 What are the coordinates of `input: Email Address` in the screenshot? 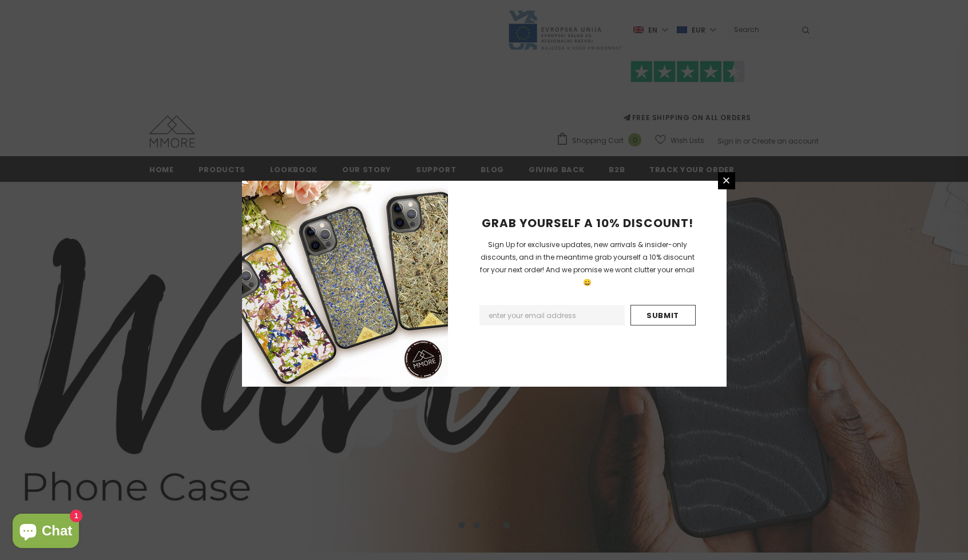 It's located at (552, 315).